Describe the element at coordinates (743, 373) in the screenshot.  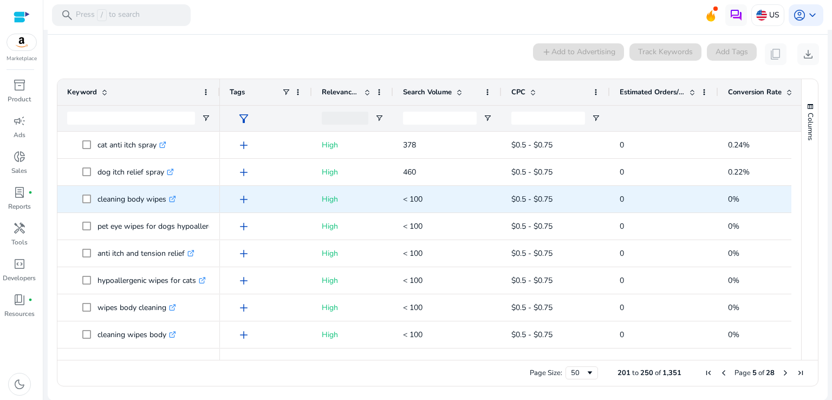
I see `span: Page` at that location.